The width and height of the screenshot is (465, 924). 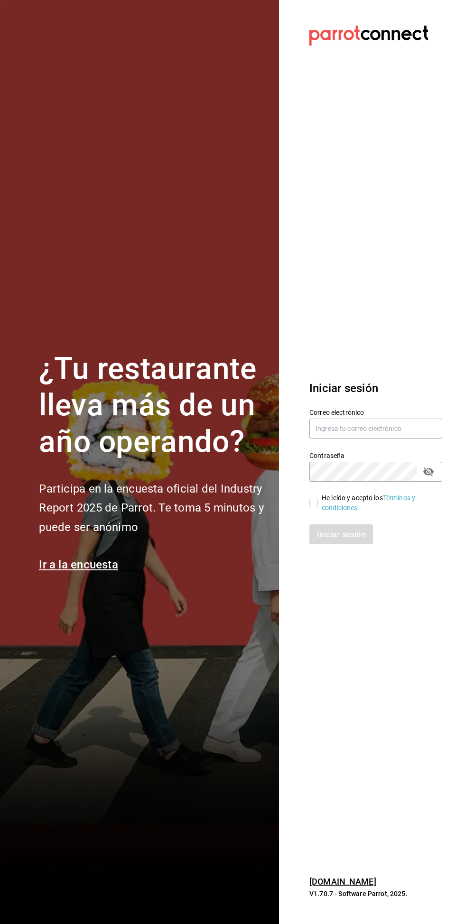 What do you see at coordinates (327, 456) in the screenshot?
I see `font: Contraseña` at bounding box center [327, 456].